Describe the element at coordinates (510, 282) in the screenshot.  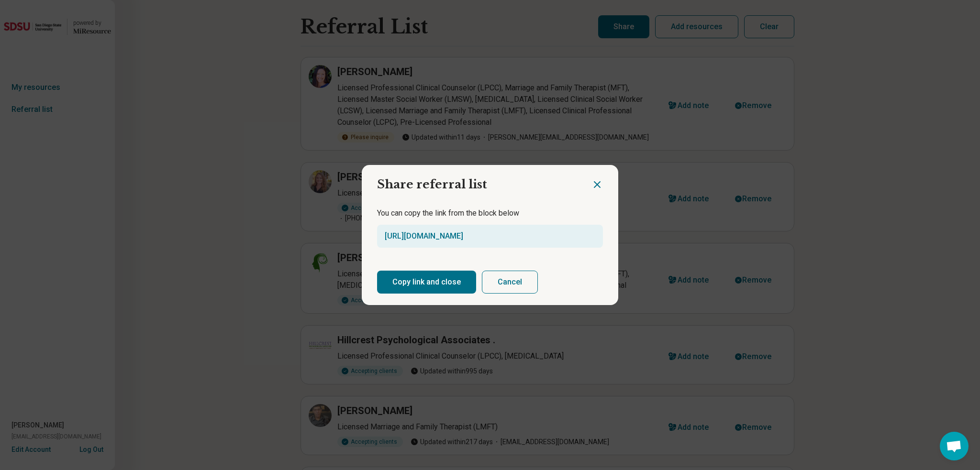
I see `button: Cancel` at that location.